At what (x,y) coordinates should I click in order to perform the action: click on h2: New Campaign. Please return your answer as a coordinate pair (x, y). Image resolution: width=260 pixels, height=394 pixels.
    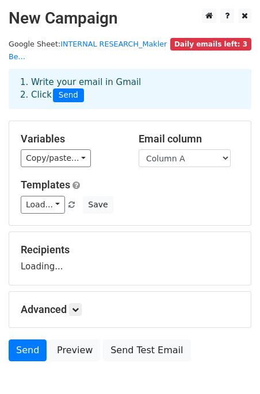
    Looking at the image, I should click on (130, 18).